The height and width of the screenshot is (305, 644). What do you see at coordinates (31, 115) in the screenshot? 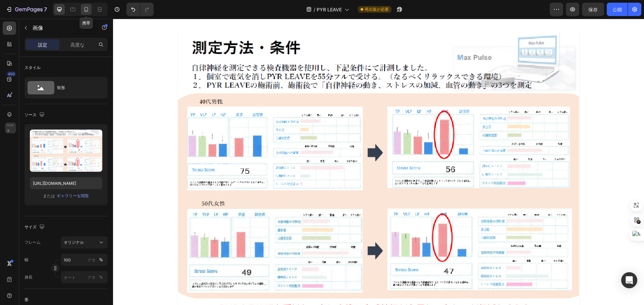
I see `font: ソース` at bounding box center [31, 115].